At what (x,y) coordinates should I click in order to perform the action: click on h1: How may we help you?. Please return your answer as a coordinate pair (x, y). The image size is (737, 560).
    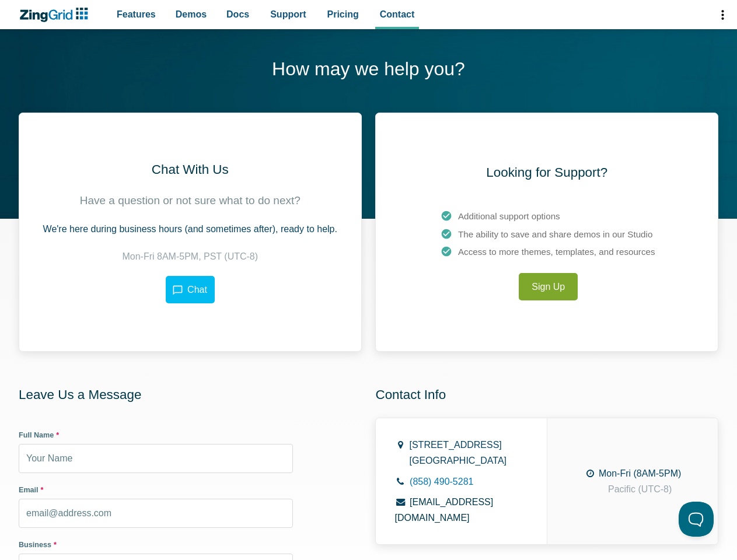
    Looking at the image, I should click on (368, 70).